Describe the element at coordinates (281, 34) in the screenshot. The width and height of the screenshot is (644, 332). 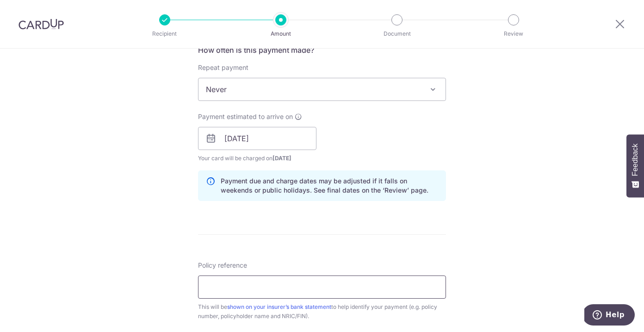
I see `p: Amount` at that location.